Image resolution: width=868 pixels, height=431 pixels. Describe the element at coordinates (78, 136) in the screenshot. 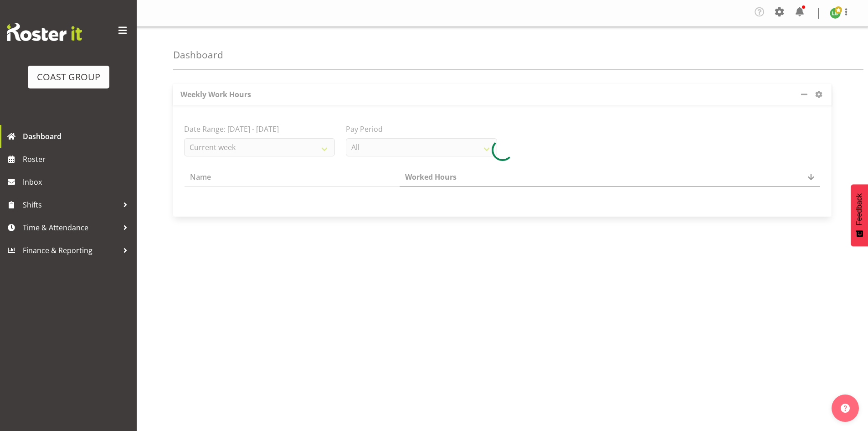

I see `span: Dashboard` at that location.